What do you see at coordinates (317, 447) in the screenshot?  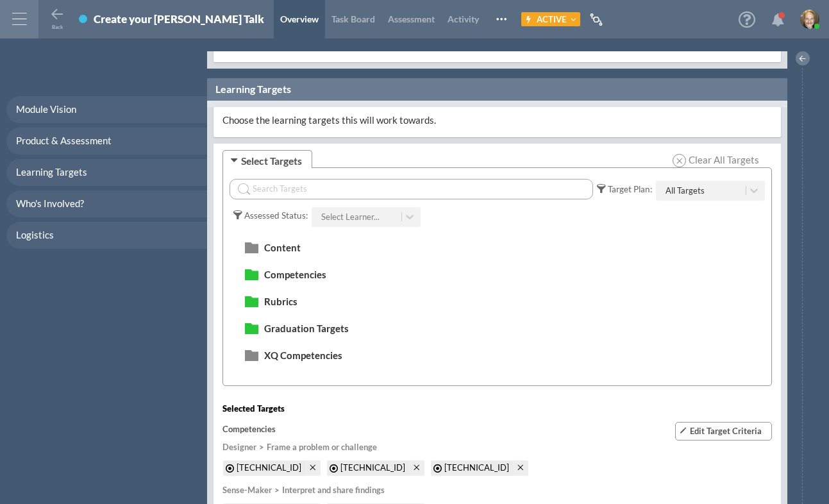 I see `div: Frame a problem or challenge` at bounding box center [317, 447].